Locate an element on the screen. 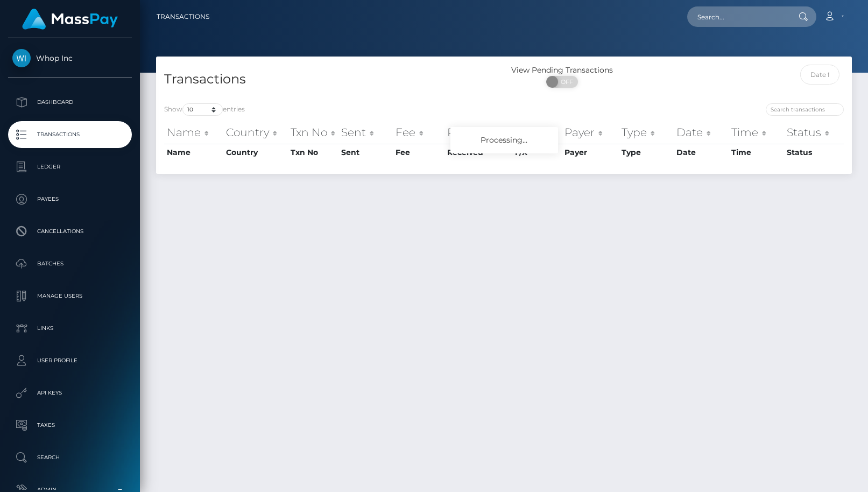 This screenshot has height=492, width=868. input: Search transactions is located at coordinates (805, 109).